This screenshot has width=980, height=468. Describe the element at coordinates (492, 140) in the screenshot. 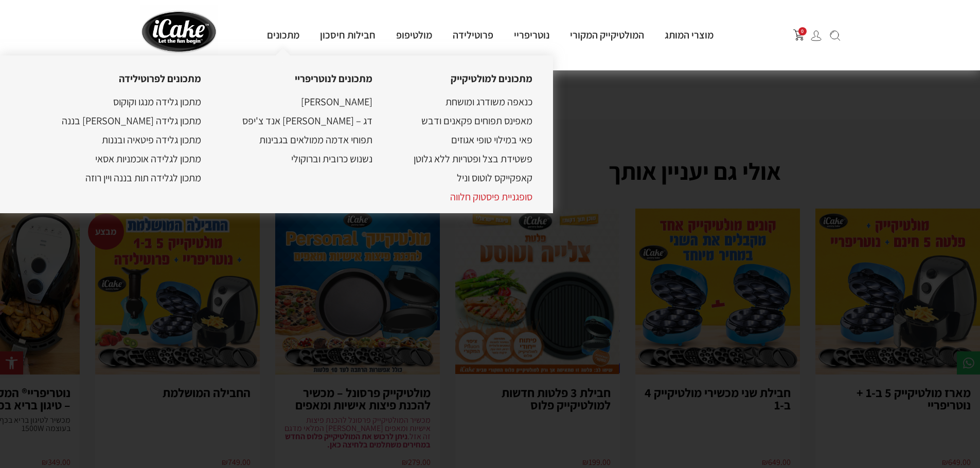

I see `a: פאי במילוי טופי אגוזים` at that location.